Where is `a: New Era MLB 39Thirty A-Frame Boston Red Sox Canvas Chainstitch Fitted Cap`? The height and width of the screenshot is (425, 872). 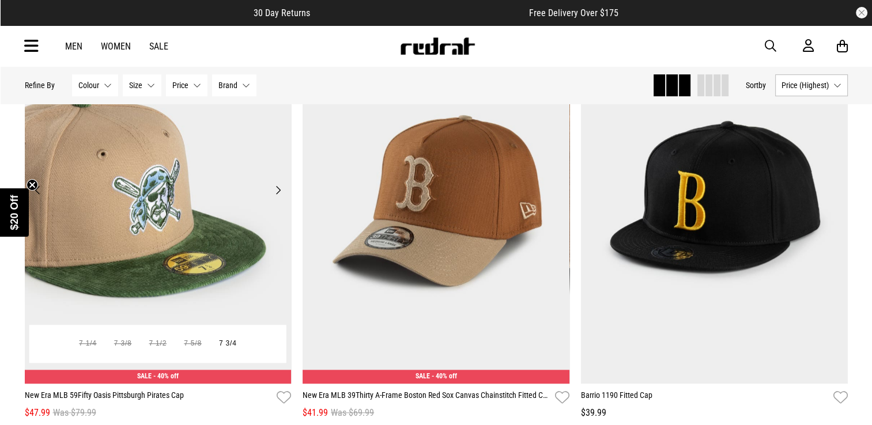
a: New Era MLB 39Thirty A-Frame Boston Red Sox Canvas Chainstitch Fitted Cap is located at coordinates (426, 398).